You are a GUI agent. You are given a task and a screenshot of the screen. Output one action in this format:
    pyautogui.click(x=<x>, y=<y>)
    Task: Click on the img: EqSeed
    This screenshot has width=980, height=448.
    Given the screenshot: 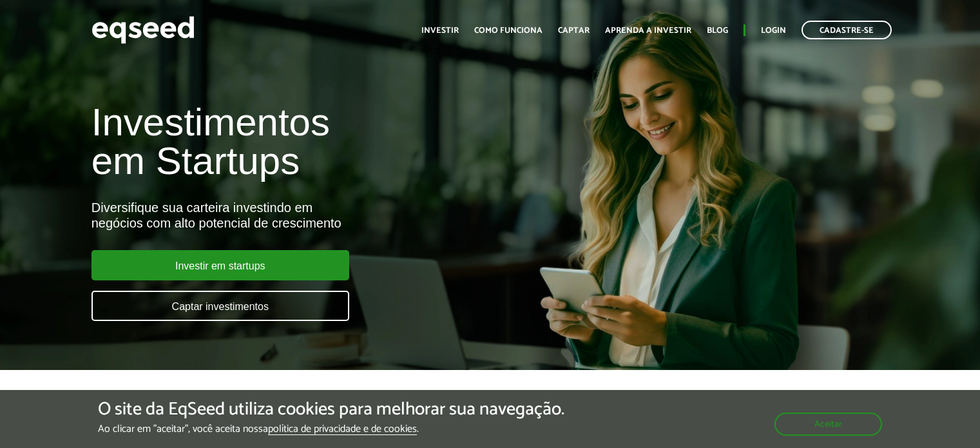 What is the action you would take?
    pyautogui.click(x=143, y=29)
    